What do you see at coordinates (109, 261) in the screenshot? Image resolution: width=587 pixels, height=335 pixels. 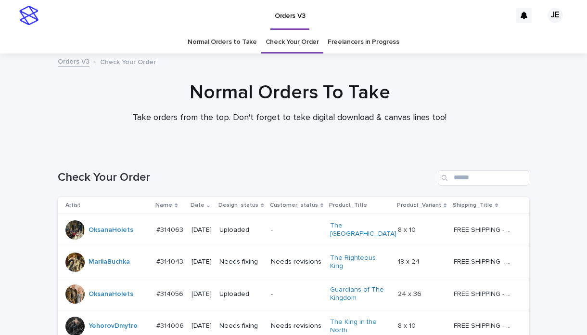 I see `a: MariiaBuchka` at bounding box center [109, 261].